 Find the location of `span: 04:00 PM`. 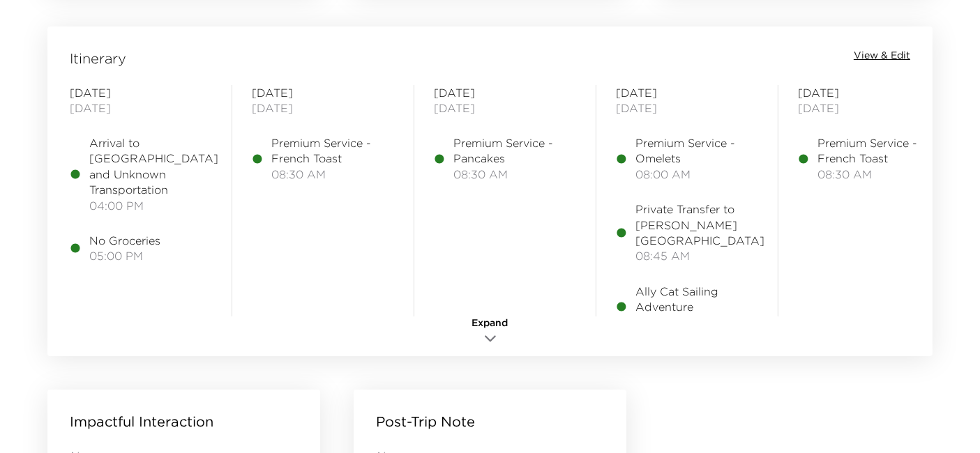

span: 04:00 PM is located at coordinates (154, 206).